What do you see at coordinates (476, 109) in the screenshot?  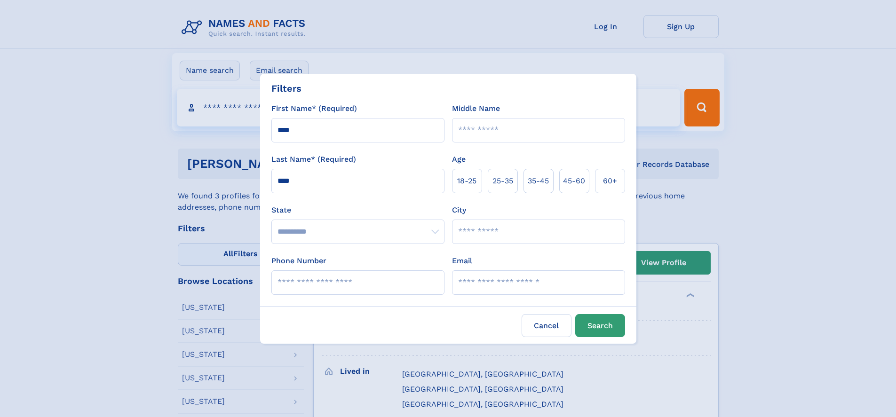 I see `label: Middle Name` at bounding box center [476, 109].